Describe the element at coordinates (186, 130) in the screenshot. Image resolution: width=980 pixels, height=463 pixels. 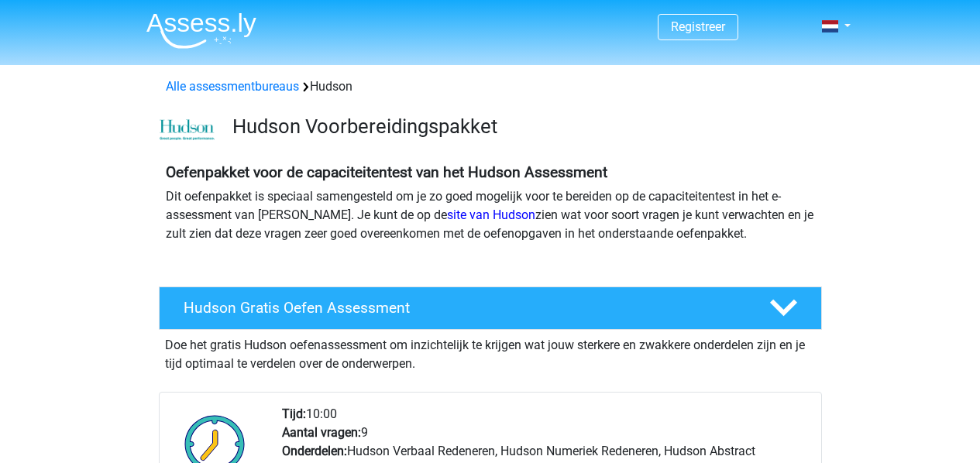
I see `img: cefd0e47479f4eb8e8c001c0d358d5812e054fa8.png` at that location.